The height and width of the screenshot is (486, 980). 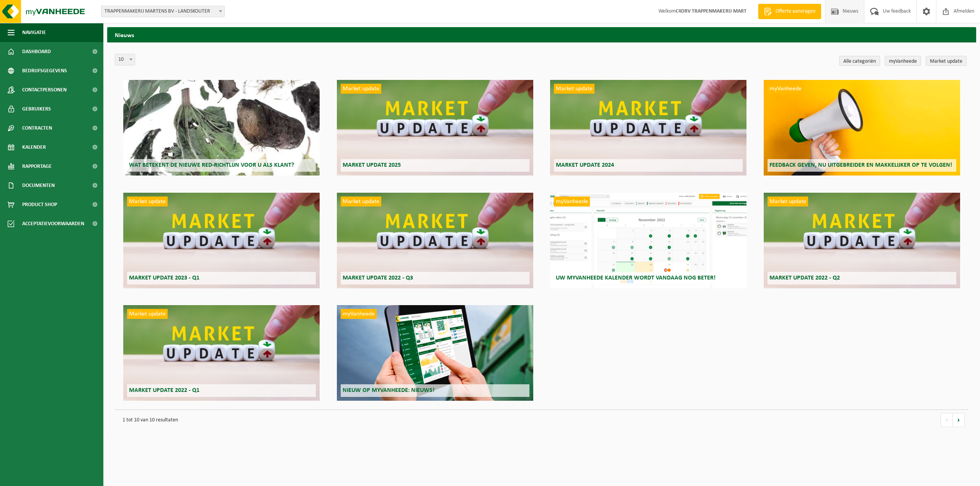 I want to click on a: Market update Market update 2024, so click(x=648, y=128).